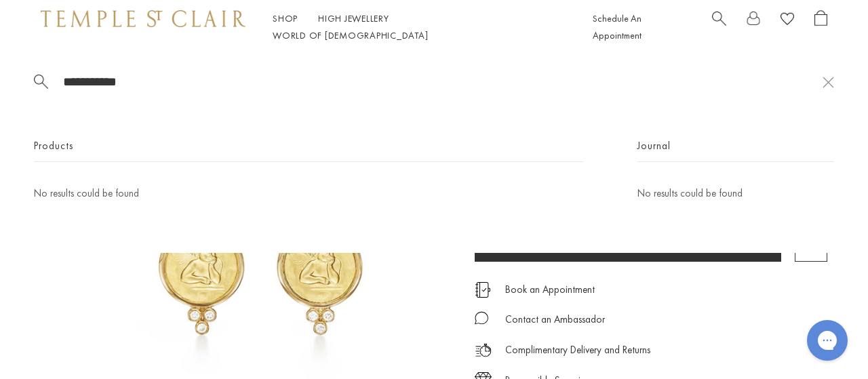  Describe the element at coordinates (285, 18) in the screenshot. I see `a: ShopShop` at that location.